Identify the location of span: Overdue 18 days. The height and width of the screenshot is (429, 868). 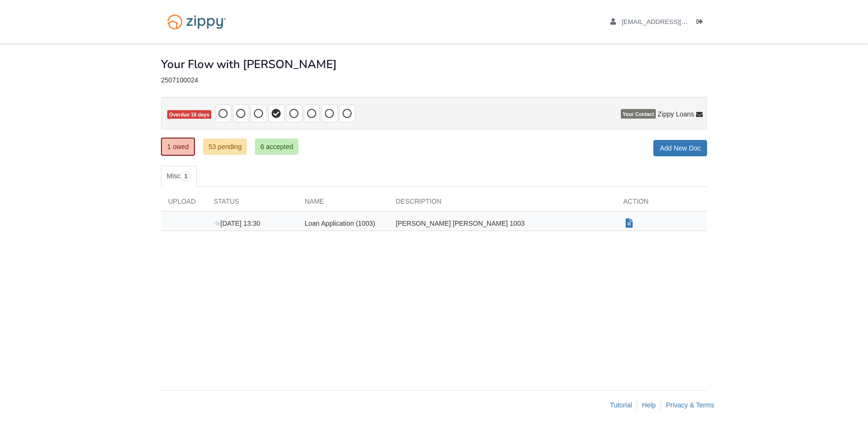
(189, 114).